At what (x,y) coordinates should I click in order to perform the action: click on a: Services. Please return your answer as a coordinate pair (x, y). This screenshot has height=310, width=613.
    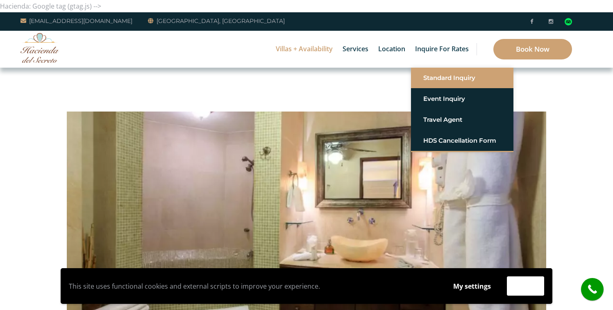
    Looking at the image, I should click on (355, 49).